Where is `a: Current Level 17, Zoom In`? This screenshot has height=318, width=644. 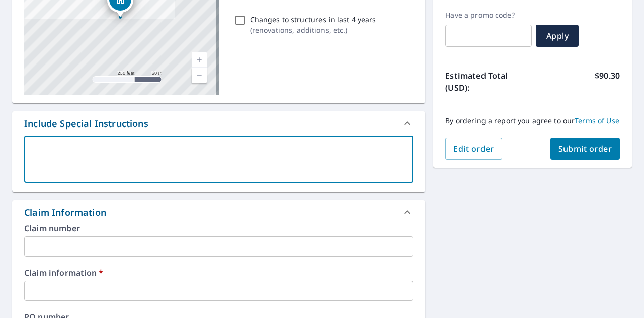 a: Current Level 17, Zoom In is located at coordinates (199, 60).